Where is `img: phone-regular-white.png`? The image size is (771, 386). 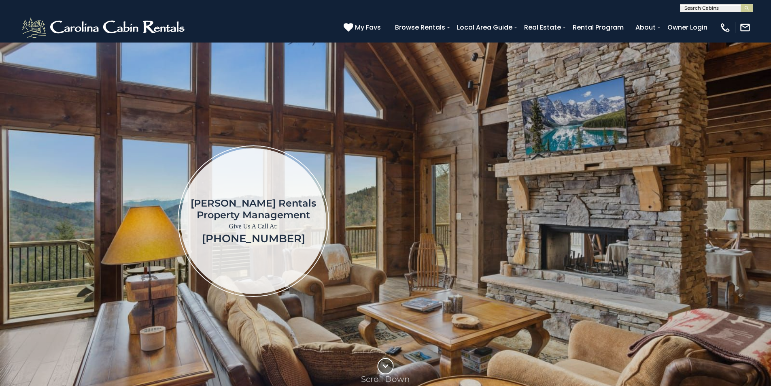
img: phone-regular-white.png is located at coordinates (725, 28).